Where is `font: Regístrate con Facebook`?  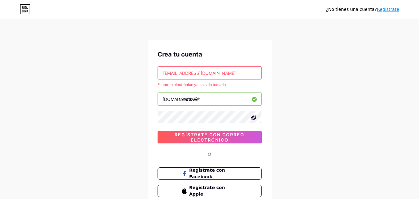 font: Regístrate con Facebook is located at coordinates (207, 173).